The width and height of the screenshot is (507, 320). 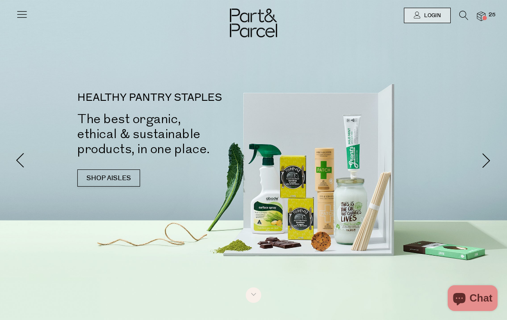 I want to click on a: 25, so click(x=481, y=16).